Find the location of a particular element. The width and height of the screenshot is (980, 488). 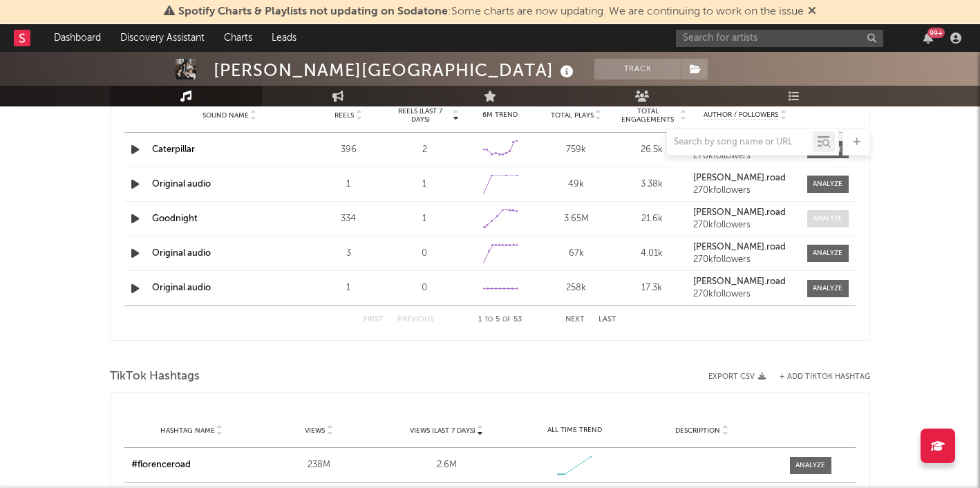

div: 49k is located at coordinates (576, 184).